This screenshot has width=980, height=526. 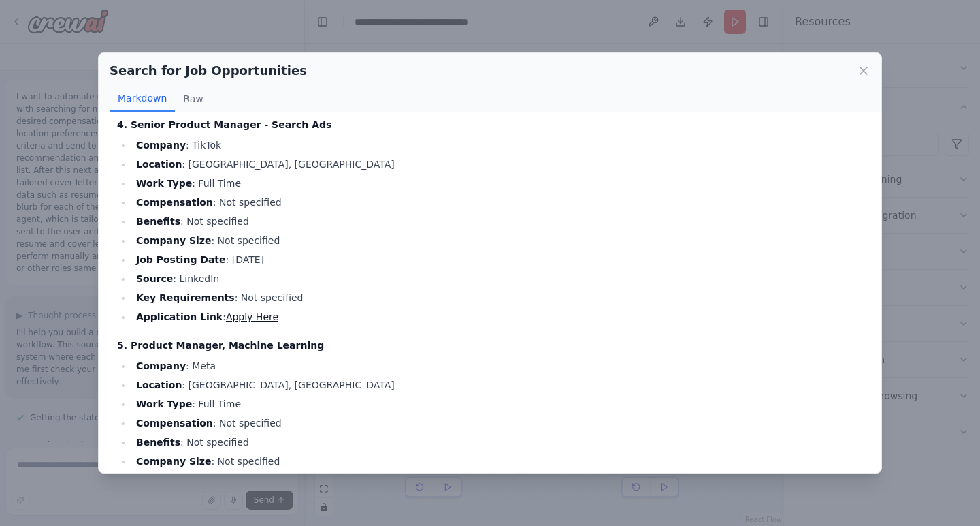 I want to click on strong: Source, so click(x=154, y=278).